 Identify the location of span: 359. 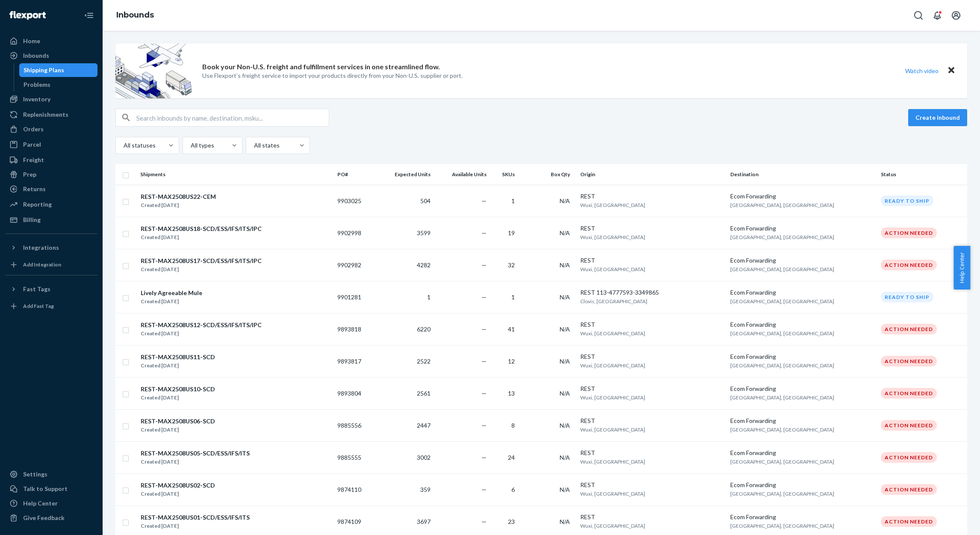
(426, 490).